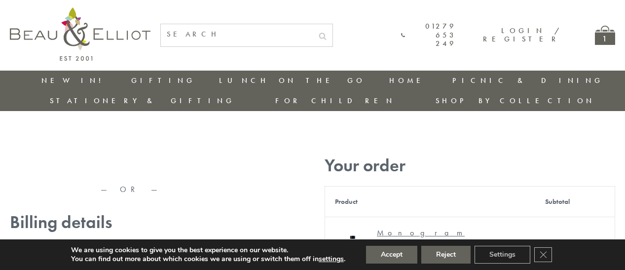 This screenshot has width=625, height=270. Describe the element at coordinates (237, 34) in the screenshot. I see `input: SEARCH` at that location.